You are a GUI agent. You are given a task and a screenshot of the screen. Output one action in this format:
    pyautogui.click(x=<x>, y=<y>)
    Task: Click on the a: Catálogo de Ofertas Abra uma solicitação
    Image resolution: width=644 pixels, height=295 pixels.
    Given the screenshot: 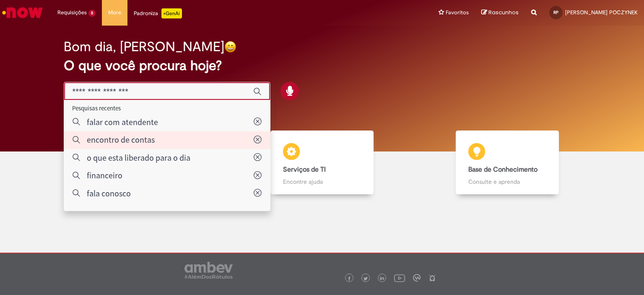 What is the action you would take?
    pyautogui.click(x=137, y=163)
    